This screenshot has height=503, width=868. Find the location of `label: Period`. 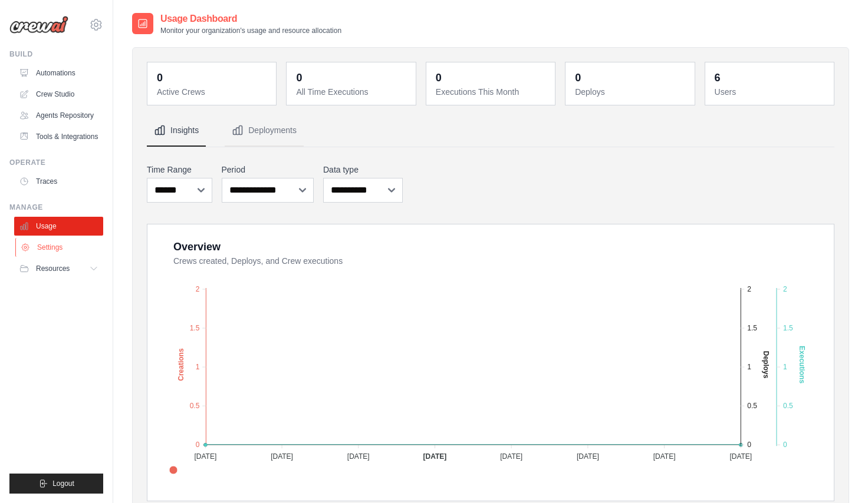

label: Period is located at coordinates (268, 170).